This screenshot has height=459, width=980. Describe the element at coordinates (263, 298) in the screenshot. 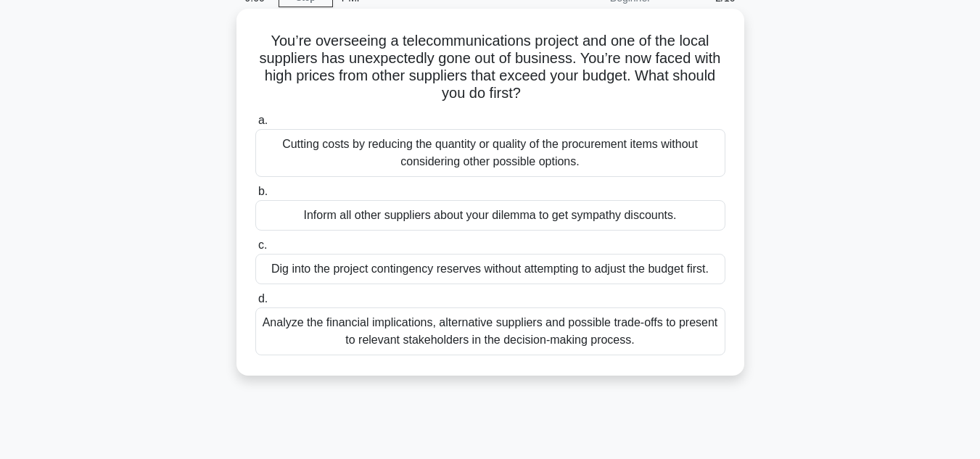

I see `span: d.` at that location.